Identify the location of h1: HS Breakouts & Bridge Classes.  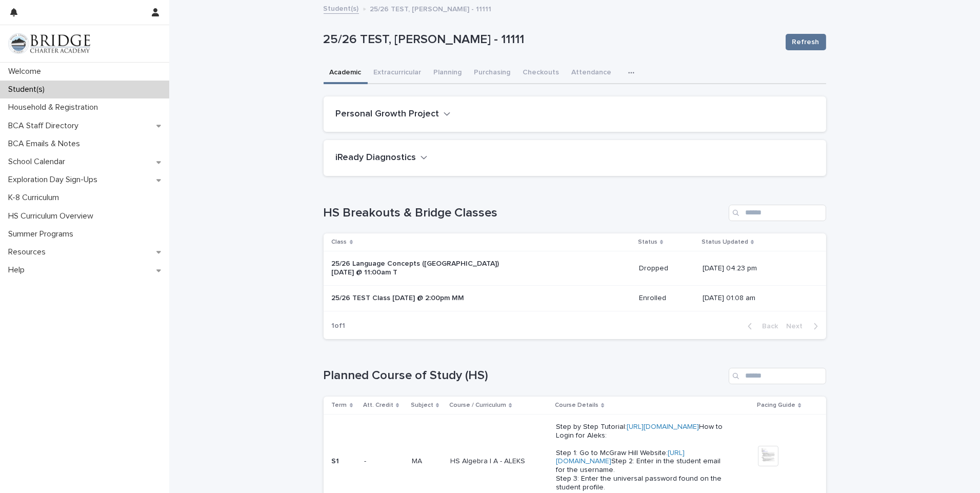
(524, 213).